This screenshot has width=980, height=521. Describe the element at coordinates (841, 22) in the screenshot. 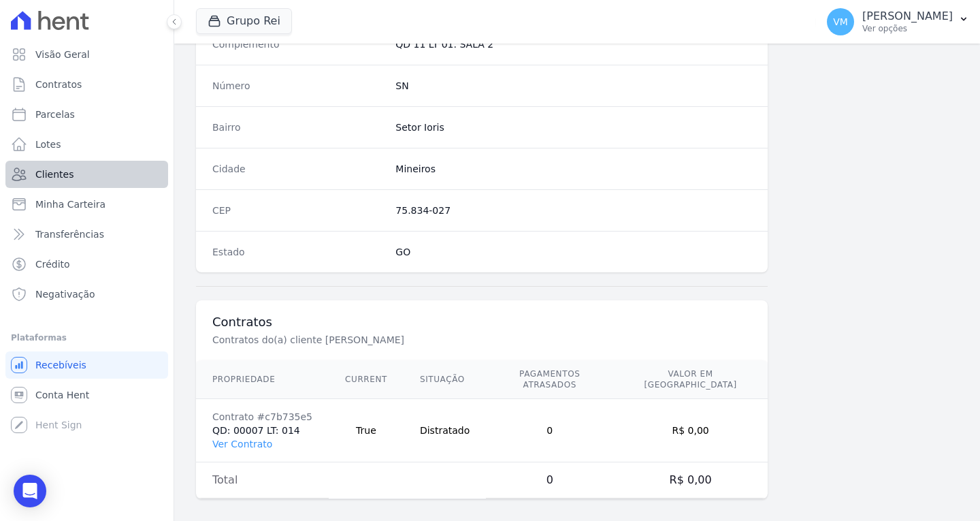

I see `span: VM` at that location.